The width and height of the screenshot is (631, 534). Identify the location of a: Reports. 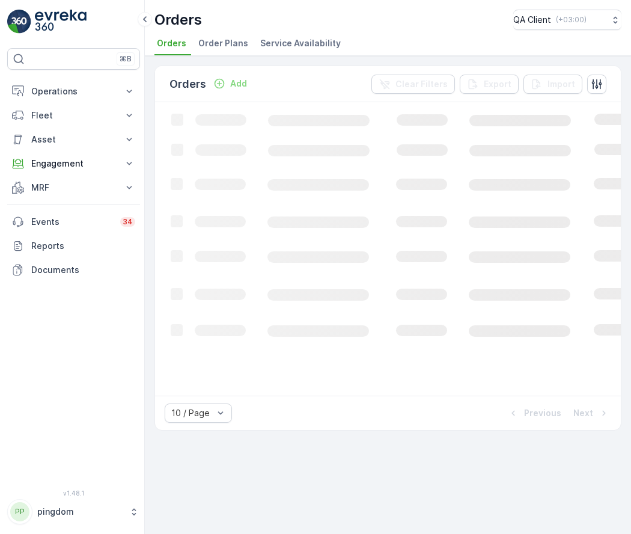
(73, 246).